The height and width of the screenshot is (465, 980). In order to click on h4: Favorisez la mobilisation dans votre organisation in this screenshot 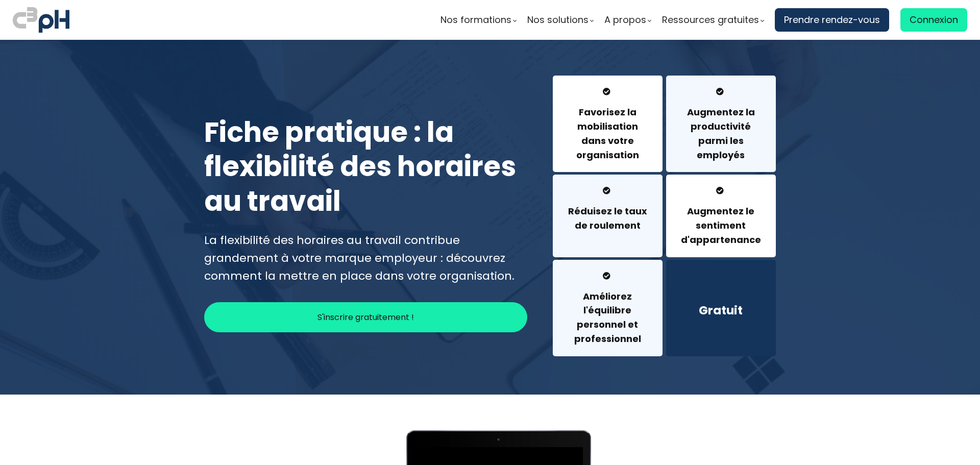, I will do `click(608, 134)`.